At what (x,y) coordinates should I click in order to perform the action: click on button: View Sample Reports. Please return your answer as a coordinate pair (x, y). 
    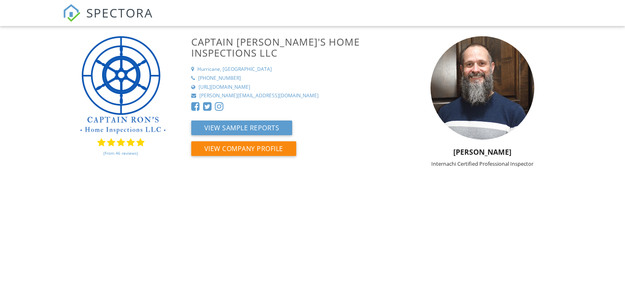
    Looking at the image, I should click on (242, 128).